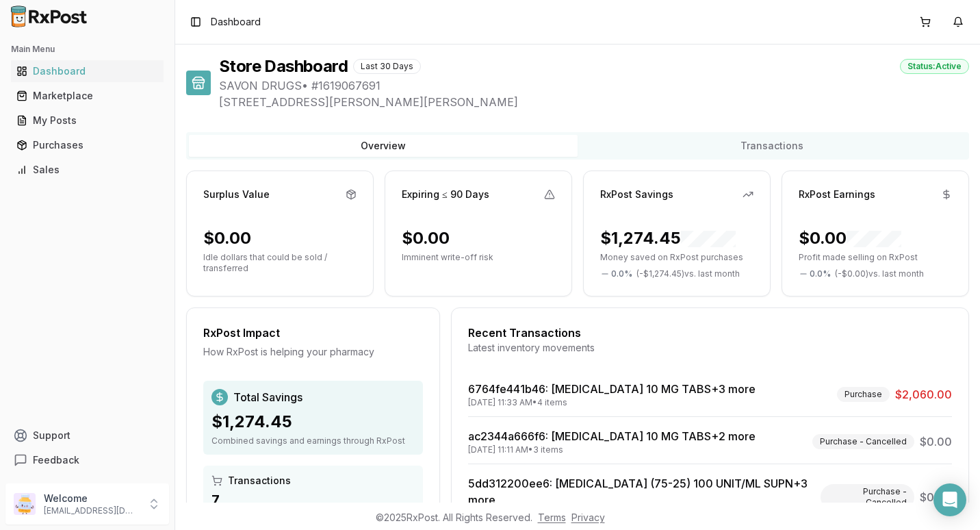  What do you see at coordinates (313, 351) in the screenshot?
I see `div: How RxPost is helping your pharmacy` at bounding box center [313, 351].